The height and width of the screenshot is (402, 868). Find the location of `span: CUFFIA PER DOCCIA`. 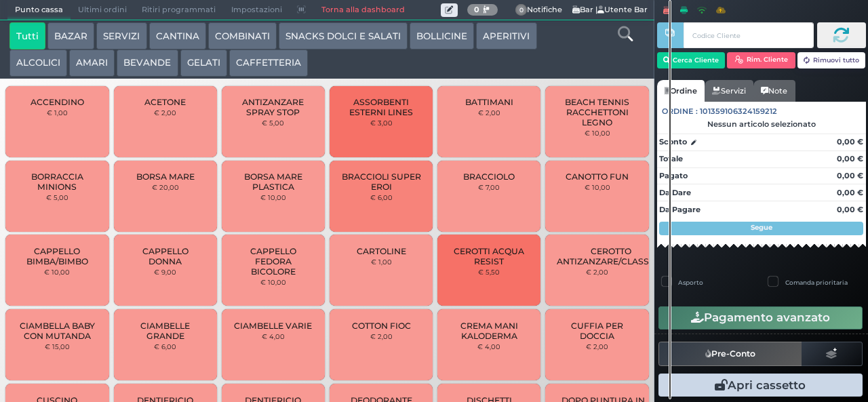

span: CUFFIA PER DOCCIA is located at coordinates (597, 331).